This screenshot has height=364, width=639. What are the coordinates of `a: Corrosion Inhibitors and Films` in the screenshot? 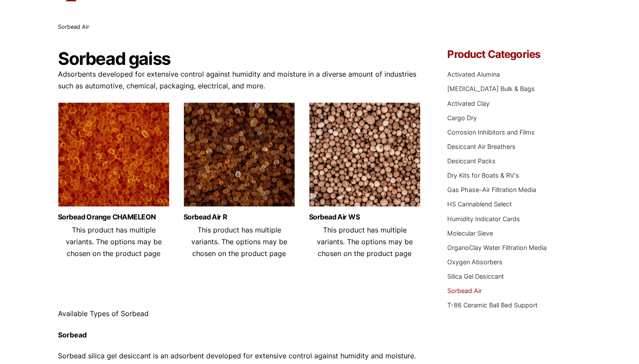 It's located at (491, 132).